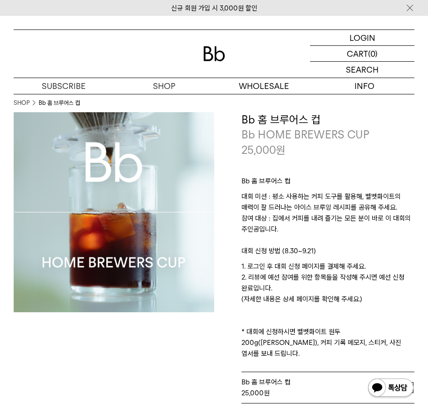 This screenshot has height=413, width=428. What do you see at coordinates (214, 54) in the screenshot?
I see `img: 로고` at bounding box center [214, 54].